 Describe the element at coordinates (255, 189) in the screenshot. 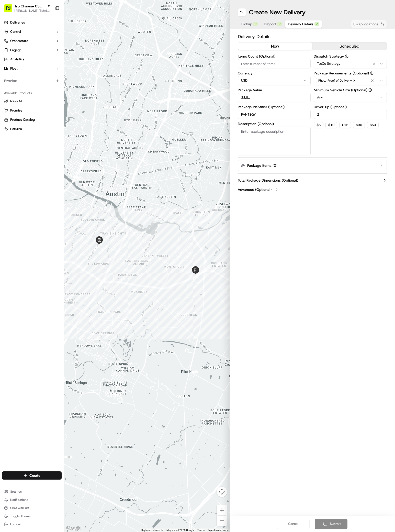

I see `label: Advanced (Optional)` at that location.